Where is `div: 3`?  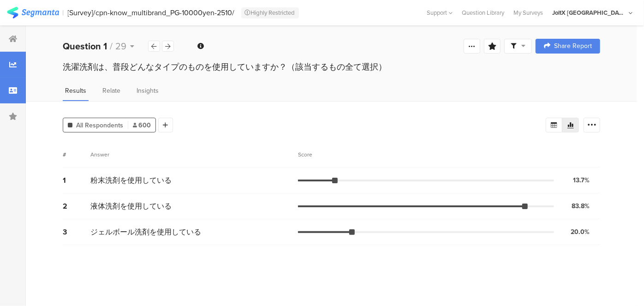 div: 3 is located at coordinates (76, 232).